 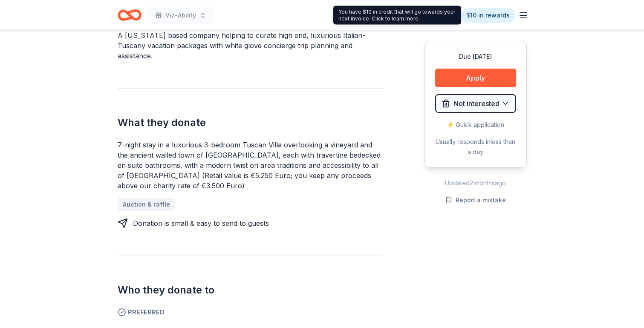 I want to click on div: Updated 2 months ago, so click(x=476, y=183).